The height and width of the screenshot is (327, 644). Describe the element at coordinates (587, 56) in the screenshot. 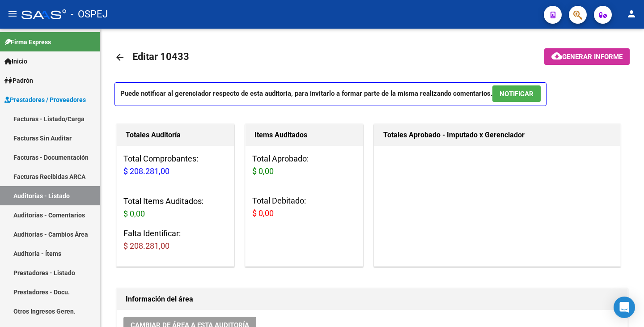

I see `button: Generar informe` at that location.